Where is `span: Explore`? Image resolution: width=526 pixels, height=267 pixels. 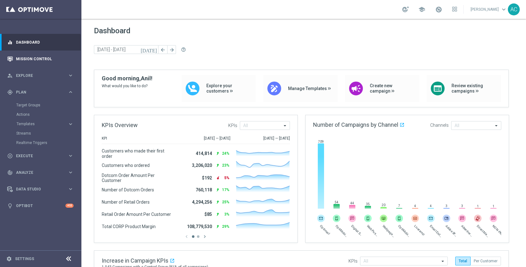
span: Explore is located at coordinates (42, 76).